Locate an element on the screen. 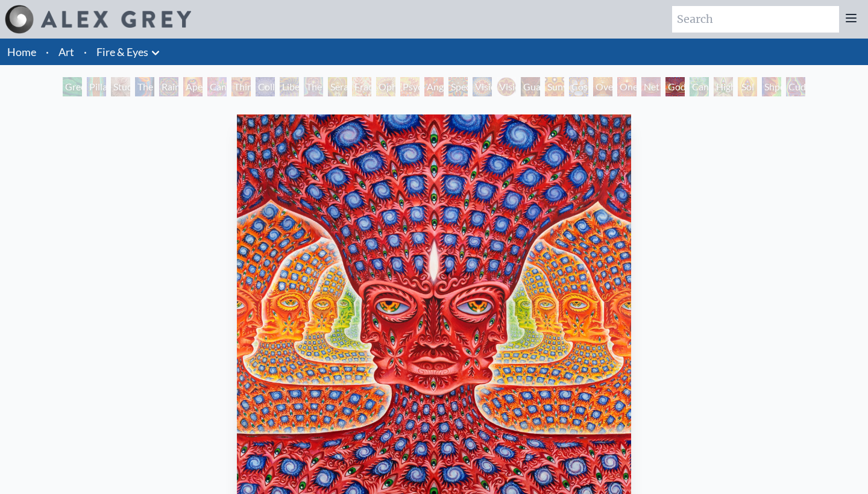 The height and width of the screenshot is (494, 868). div: Angel Skin is located at coordinates (434, 87).